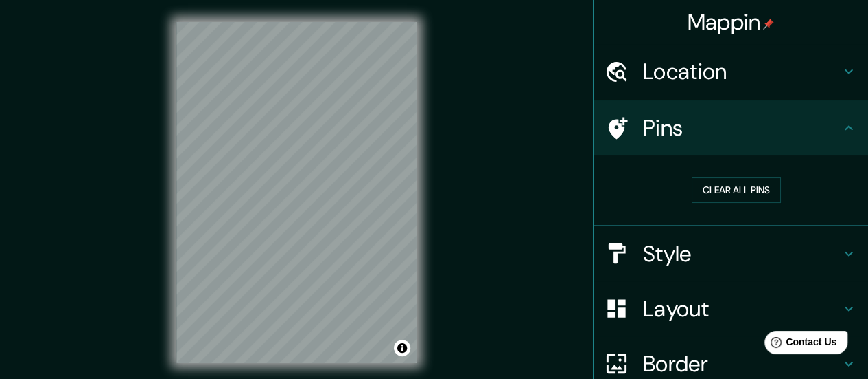 The height and width of the screenshot is (379, 868). I want to click on button: Toggle attribution, so click(403, 347).